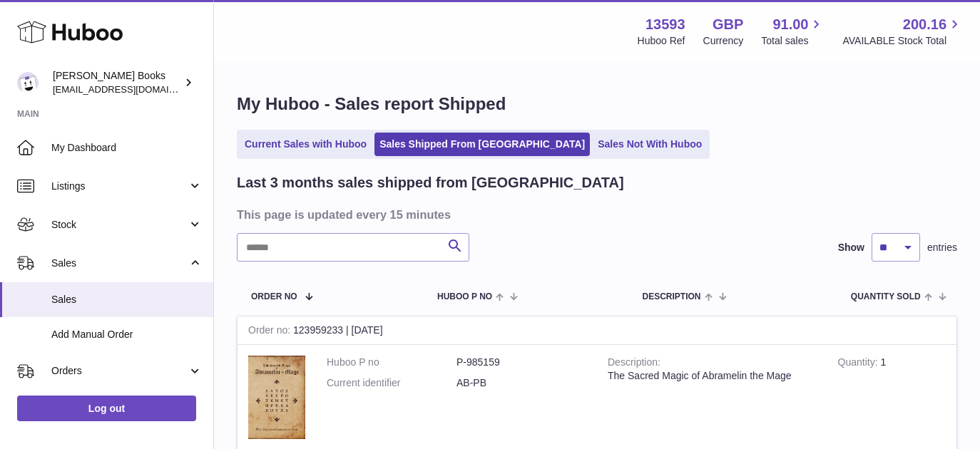  Describe the element at coordinates (392, 383) in the screenshot. I see `dt: Current identifier` at that location.